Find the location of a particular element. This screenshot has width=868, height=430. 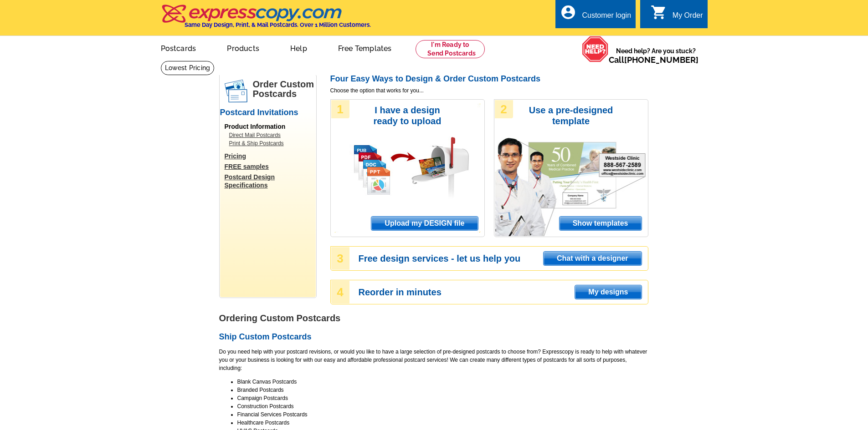

span: Show templates is located at coordinates (600, 223).